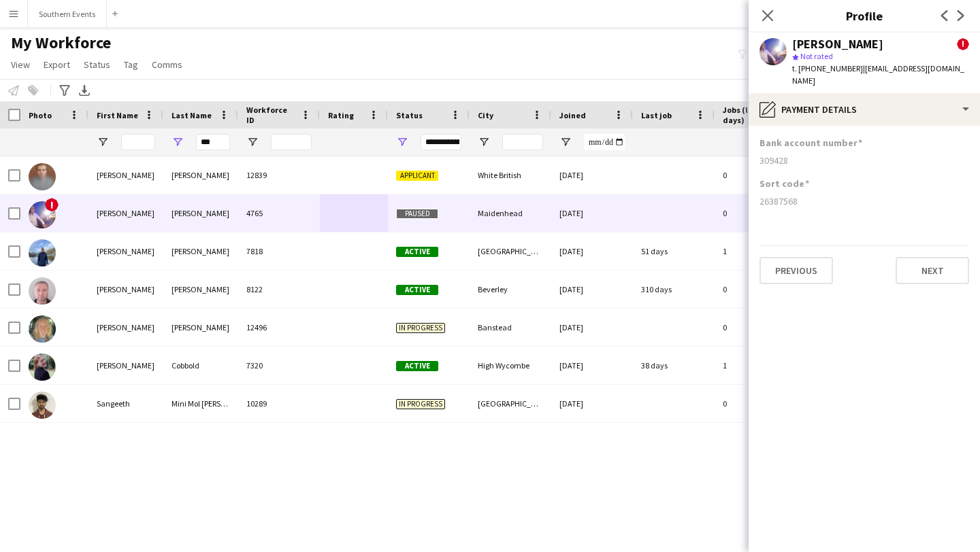 The width and height of the screenshot is (980, 552). Describe the element at coordinates (130, 65) in the screenshot. I see `a: Tag` at that location.